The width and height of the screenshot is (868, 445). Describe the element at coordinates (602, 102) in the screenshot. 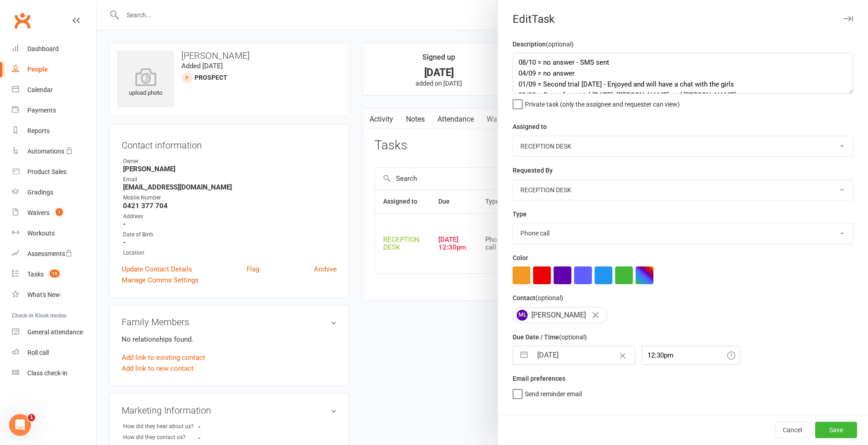

I see `span: Private task (only the assignee and requester can view)` at that location.